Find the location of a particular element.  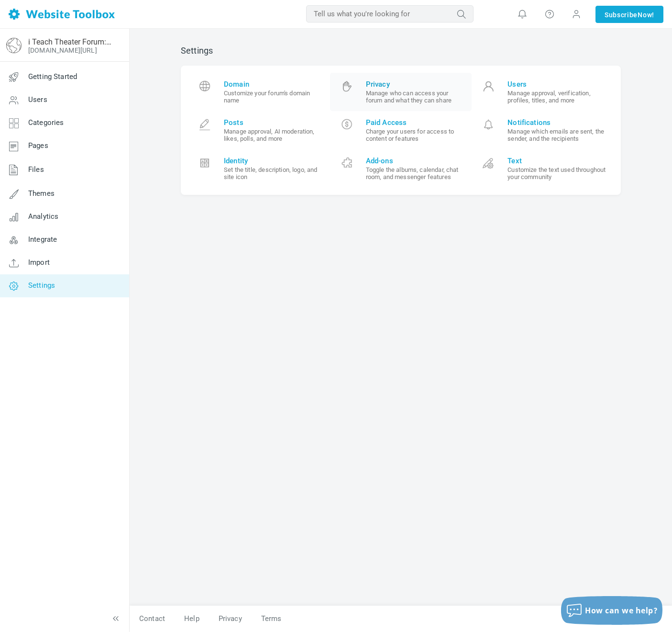

a: Add-ons Toggle the albums, calendar, chat room, and messenger features is located at coordinates (401, 169).